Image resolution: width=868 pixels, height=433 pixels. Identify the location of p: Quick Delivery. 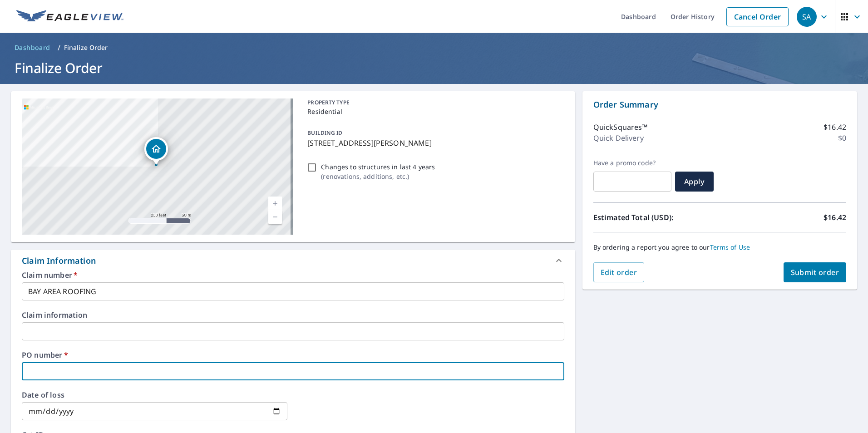
(619, 138).